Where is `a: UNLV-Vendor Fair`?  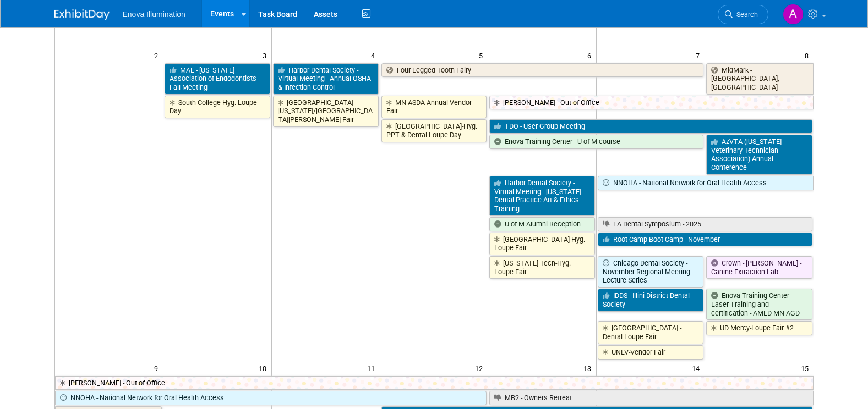 a: UNLV-Vendor Fair is located at coordinates (650, 353).